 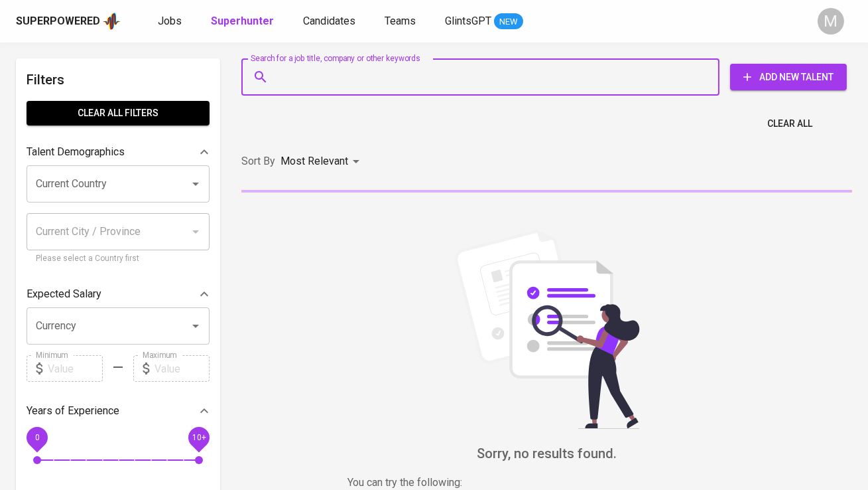 I want to click on span: 0, so click(x=36, y=437).